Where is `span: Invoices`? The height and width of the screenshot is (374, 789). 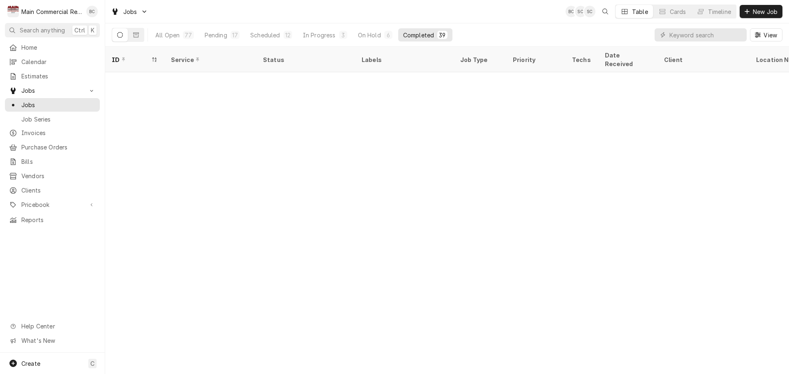
span: Invoices is located at coordinates (58, 133).